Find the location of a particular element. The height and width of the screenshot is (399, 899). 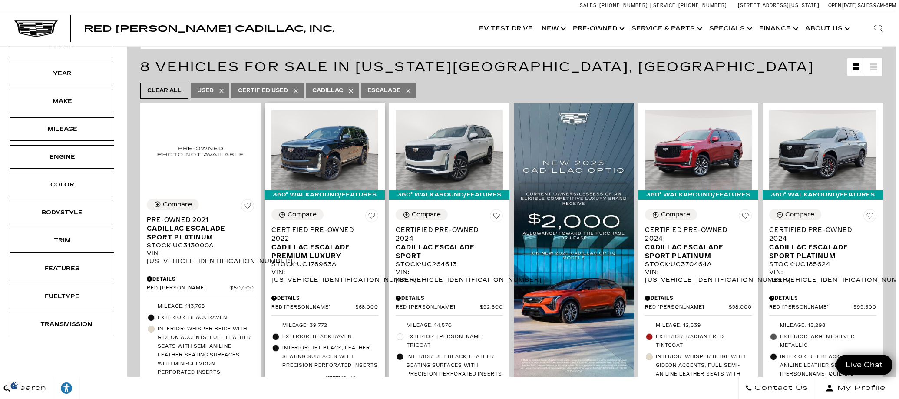

li: Mileage: 39,772 is located at coordinates (325, 325).